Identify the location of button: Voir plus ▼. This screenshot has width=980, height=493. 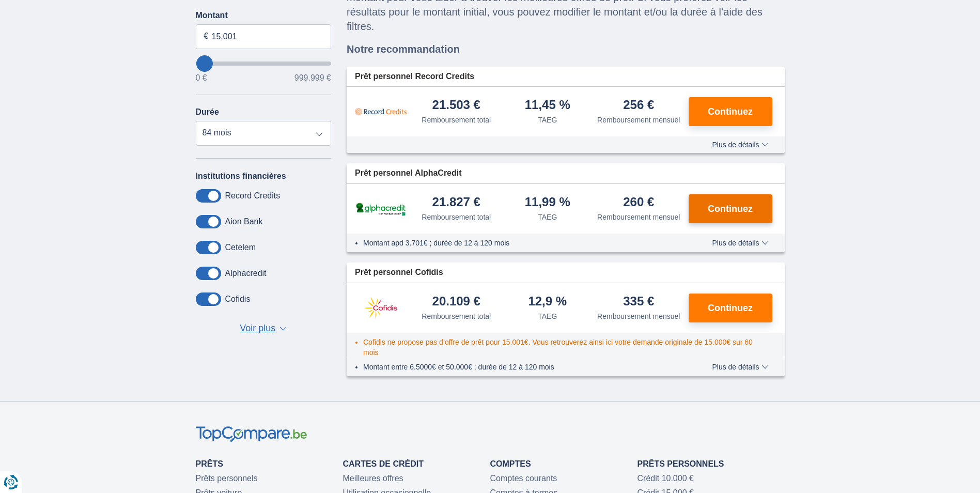
(263, 328).